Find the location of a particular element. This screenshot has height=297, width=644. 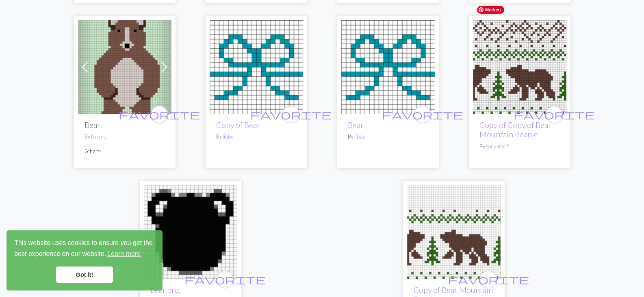

a: Copy of Copy of Bear Mountain Beanie is located at coordinates (515, 129).